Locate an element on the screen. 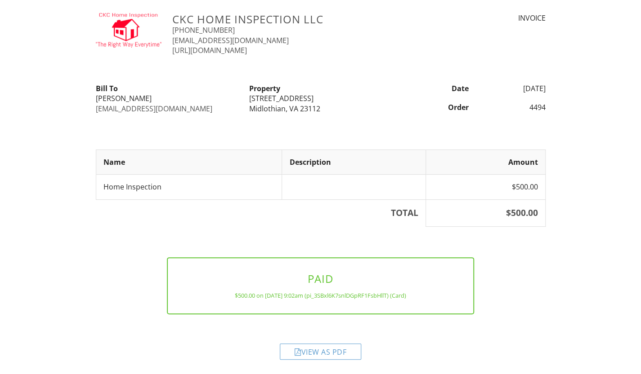  td: $500.00 is located at coordinates (485, 187).